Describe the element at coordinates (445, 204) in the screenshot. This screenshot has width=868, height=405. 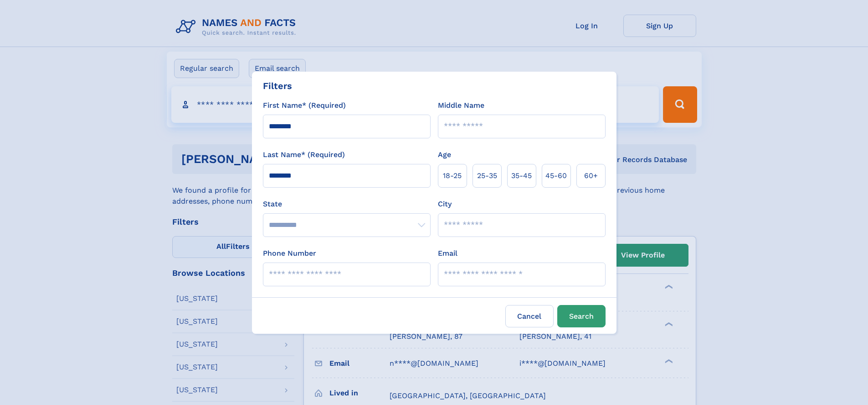
I see `label: City` at that location.